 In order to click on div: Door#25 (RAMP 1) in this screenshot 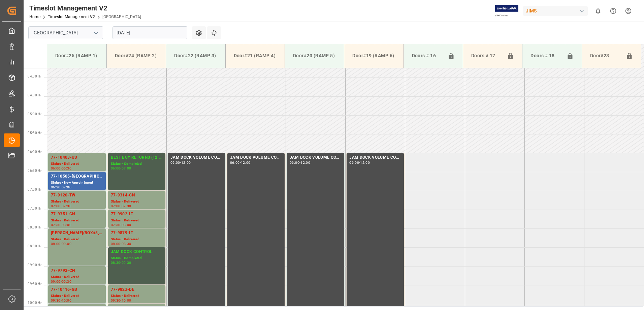, I will do `click(77, 55)`.